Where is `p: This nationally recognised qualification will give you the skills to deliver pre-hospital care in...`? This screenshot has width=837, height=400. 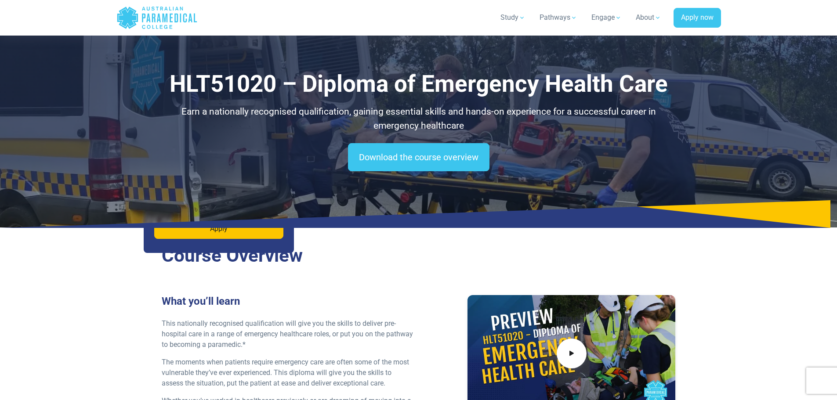
p: This nationally recognised qualification will give you the skills to deliver pre-hospital care in... is located at coordinates (287, 334).